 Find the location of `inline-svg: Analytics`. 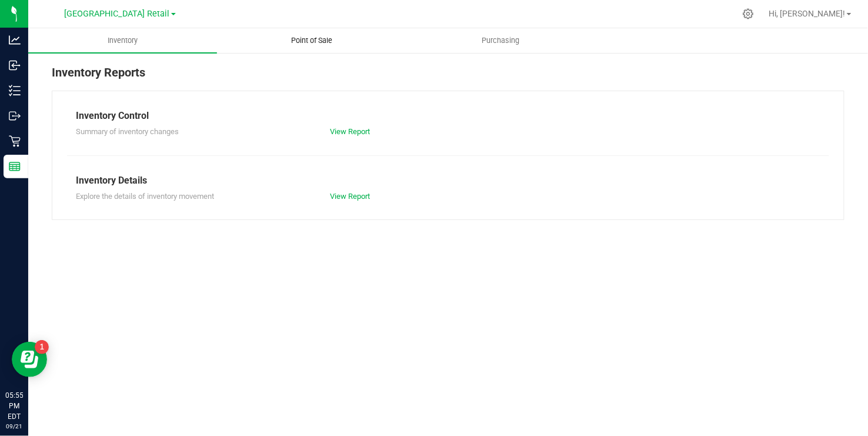

inline-svg: Analytics is located at coordinates (15, 40).